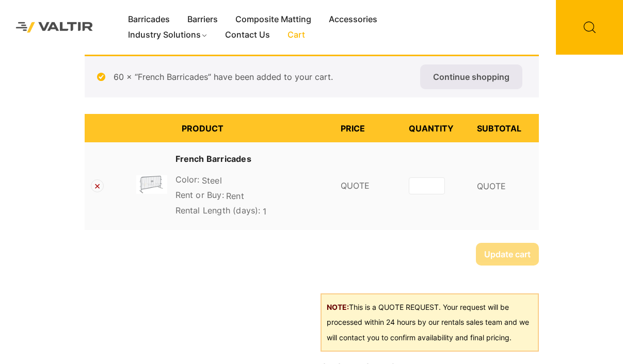  I want to click on p: Rent, so click(252, 197).